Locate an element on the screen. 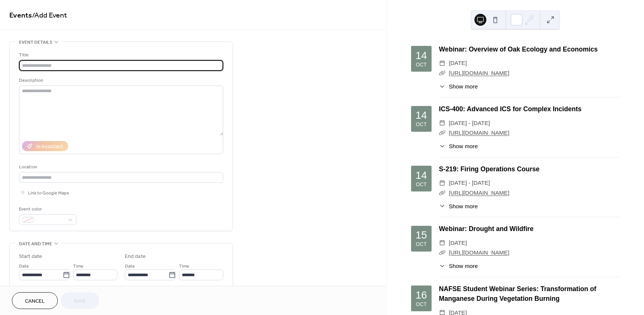 The width and height of the screenshot is (644, 315). div: Start date is located at coordinates (30, 256).